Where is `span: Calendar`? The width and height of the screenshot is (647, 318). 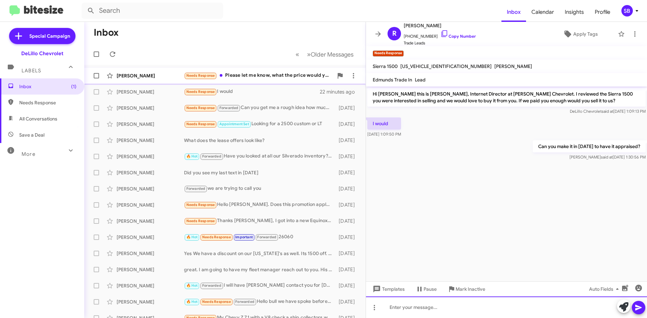 span: Calendar is located at coordinates (542, 12).